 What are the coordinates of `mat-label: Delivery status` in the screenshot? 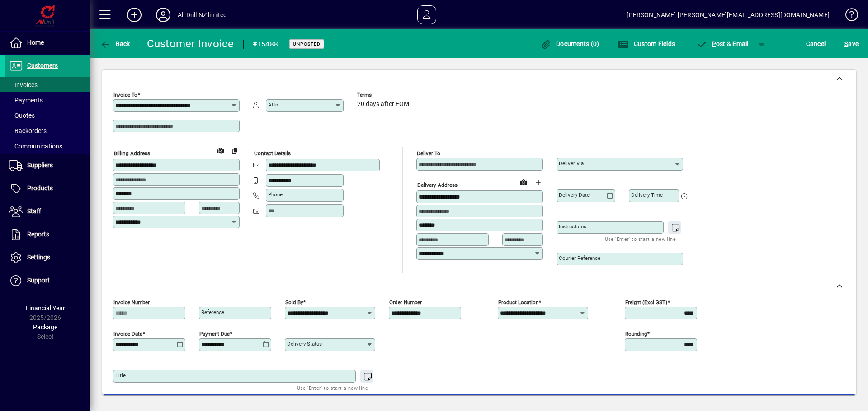 It's located at (304, 344).